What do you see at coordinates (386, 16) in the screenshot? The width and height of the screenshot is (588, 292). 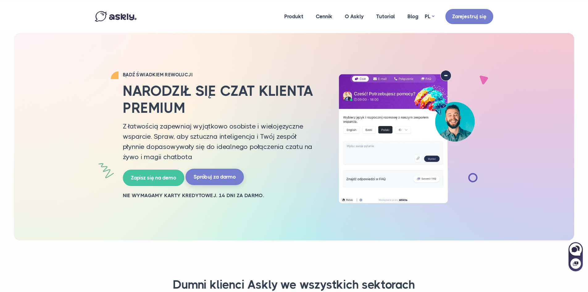 I see `a: Tutorial` at bounding box center [386, 16].